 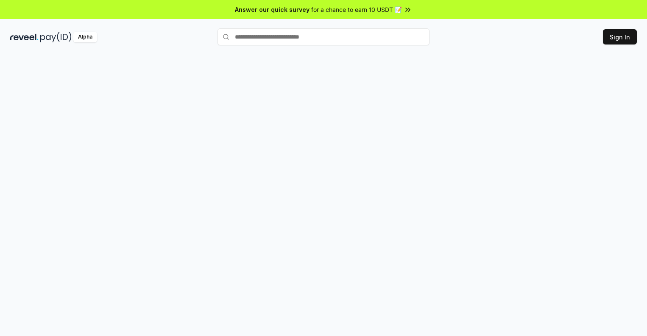 I want to click on button: Sign In, so click(x=620, y=37).